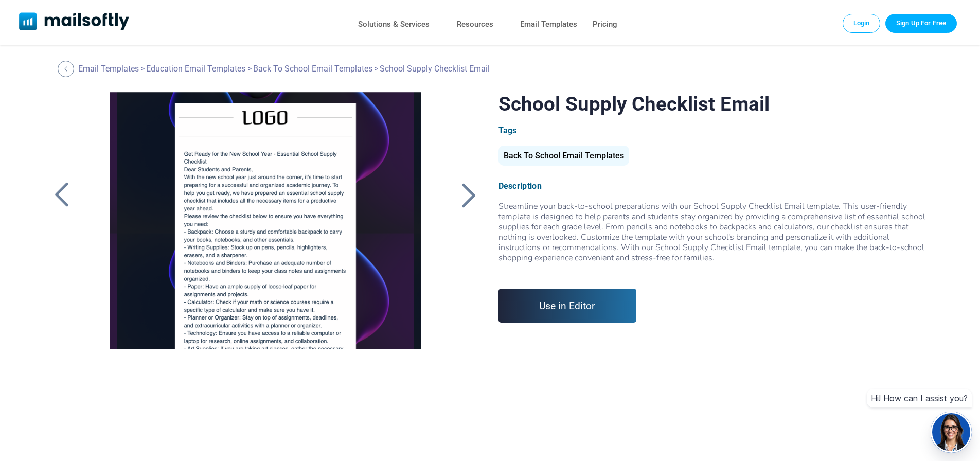 Image resolution: width=980 pixels, height=461 pixels. Describe the element at coordinates (862, 23) in the screenshot. I see `a: Login` at that location.